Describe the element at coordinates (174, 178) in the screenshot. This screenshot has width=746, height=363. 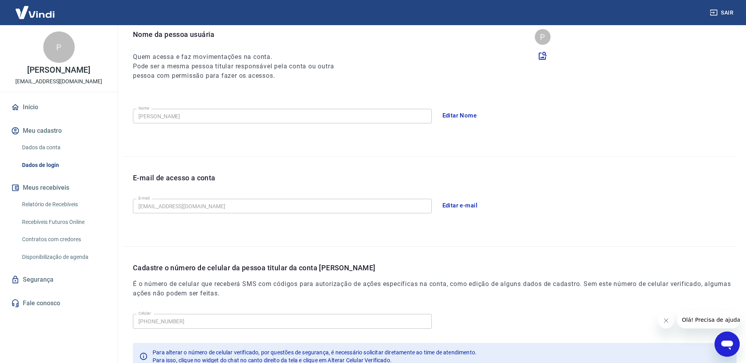
I see `p: E-mail de acesso a conta` at that location.